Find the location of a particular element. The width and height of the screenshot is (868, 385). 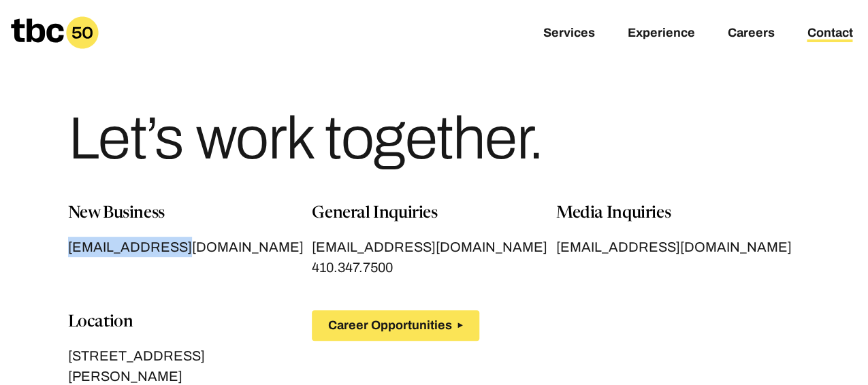

p: Location is located at coordinates (190, 323).